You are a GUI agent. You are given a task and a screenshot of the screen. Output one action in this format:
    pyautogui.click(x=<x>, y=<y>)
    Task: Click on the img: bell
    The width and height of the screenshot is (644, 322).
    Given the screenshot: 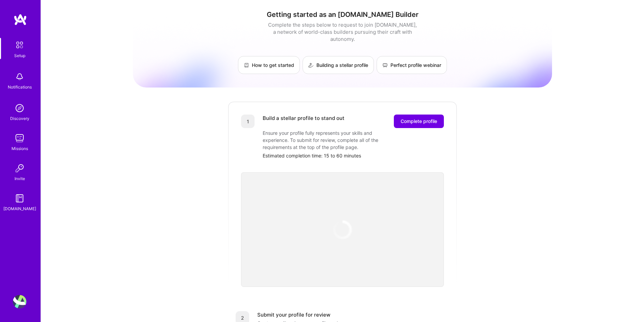 What is the action you would take?
    pyautogui.click(x=20, y=77)
    